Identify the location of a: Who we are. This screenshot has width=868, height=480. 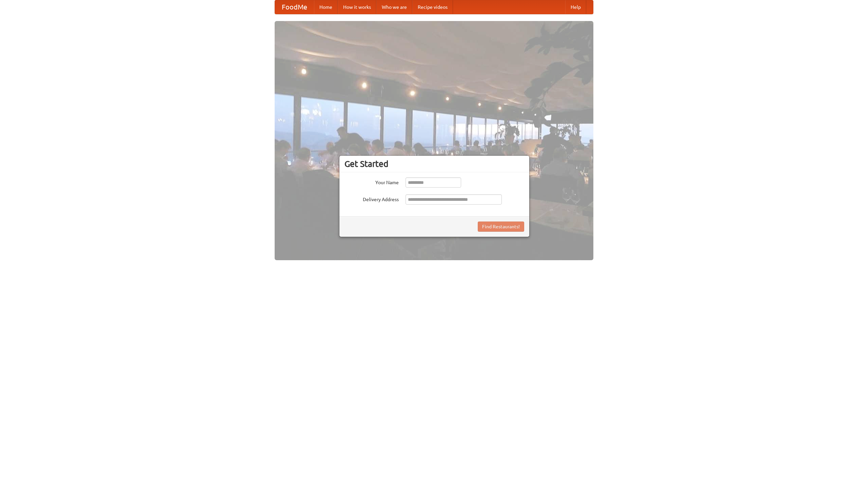
(395, 7).